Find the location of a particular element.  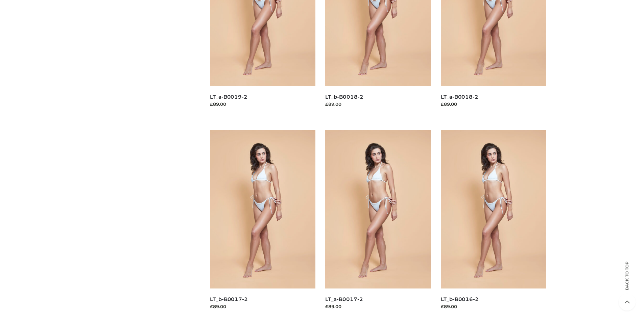

a: LT_b-B0018-2 is located at coordinates (345, 97).